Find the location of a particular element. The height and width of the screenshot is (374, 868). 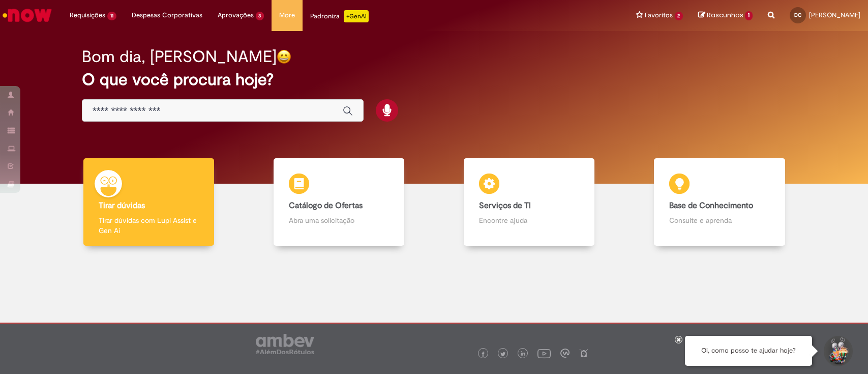

img: ServiceNow is located at coordinates (27, 15).